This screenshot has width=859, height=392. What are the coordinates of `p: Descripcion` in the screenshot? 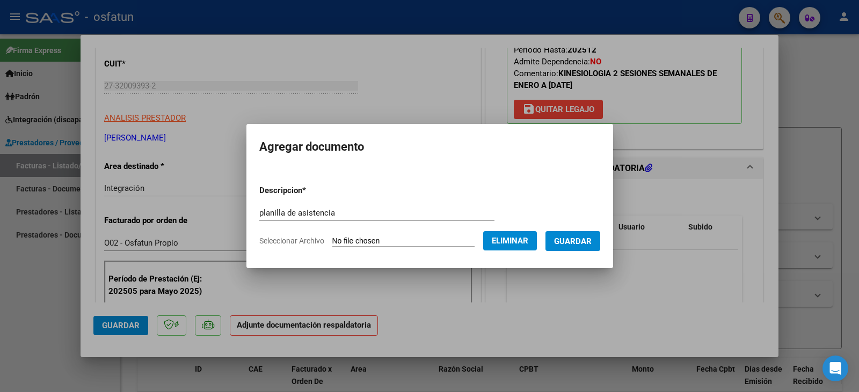 It's located at (310, 191).